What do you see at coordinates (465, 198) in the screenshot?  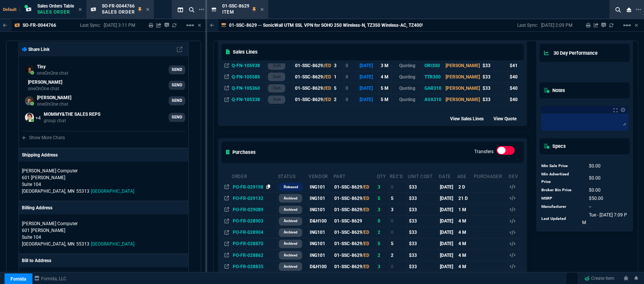 I see `td: 21 D` at bounding box center [465, 198].